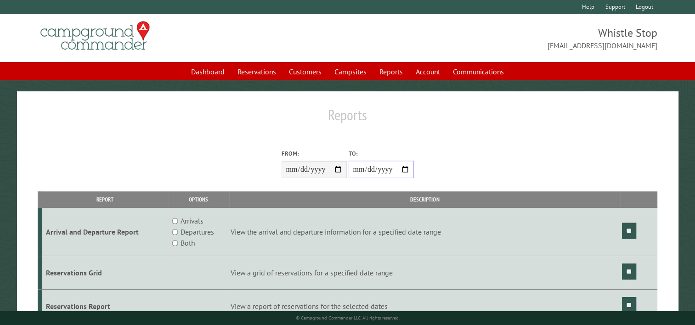 This screenshot has height=325, width=695. I want to click on a: Customers, so click(305, 72).